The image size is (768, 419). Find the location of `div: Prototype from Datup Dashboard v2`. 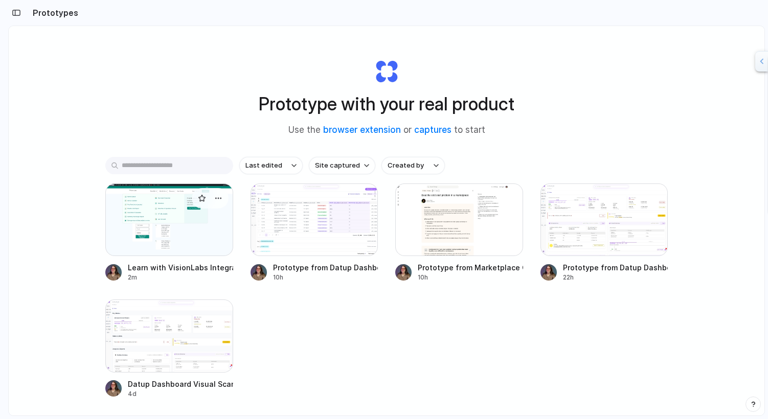

div: Prototype from Datup Dashboard v2 is located at coordinates (326, 267).